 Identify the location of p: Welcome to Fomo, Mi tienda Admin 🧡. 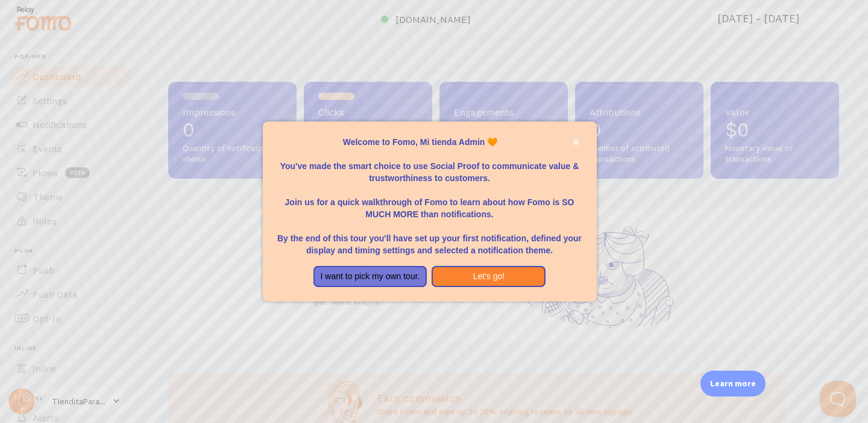
(430, 142).